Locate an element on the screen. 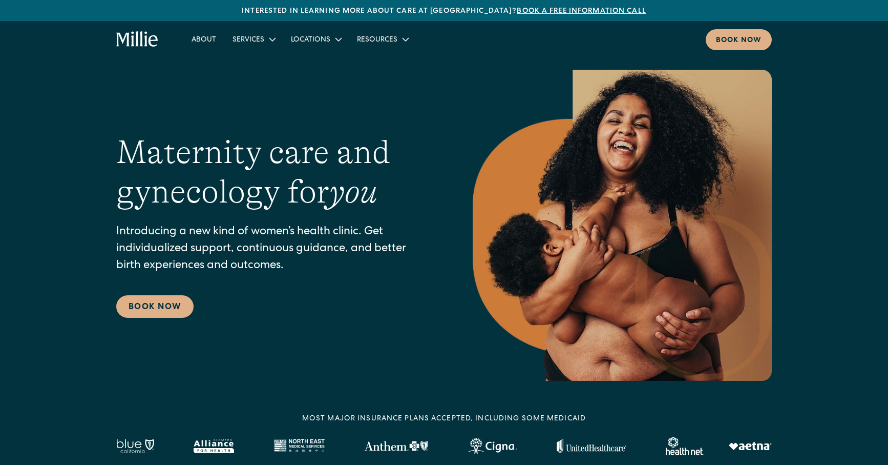 This screenshot has width=888, height=465. div: MOST MAJOR INSURANCE PLANS ACCEPTED, INCLUDING some MEDICAID is located at coordinates (444, 418).